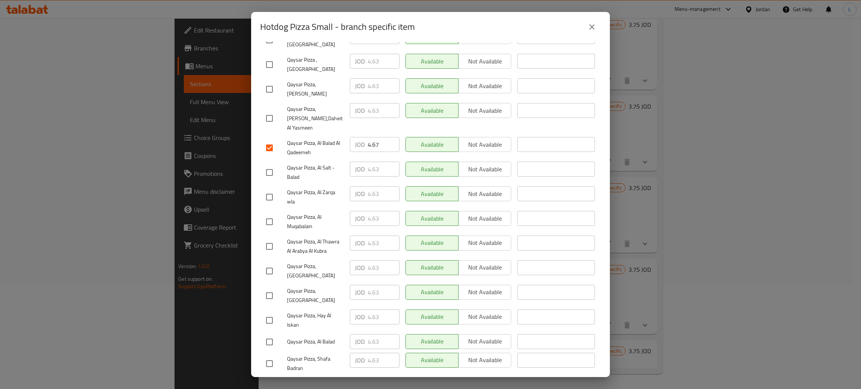  What do you see at coordinates (592, 27) in the screenshot?
I see `button: close` at bounding box center [592, 27].